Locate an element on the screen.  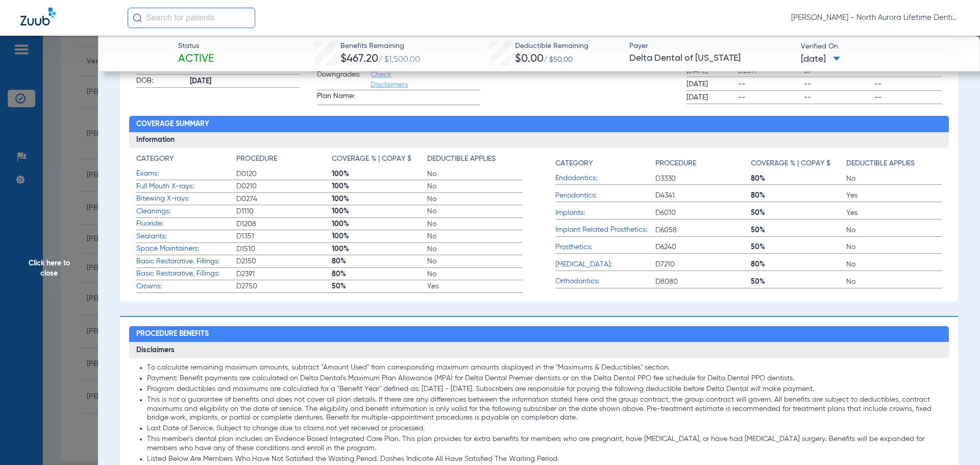
span: D1510 is located at coordinates (284, 249).